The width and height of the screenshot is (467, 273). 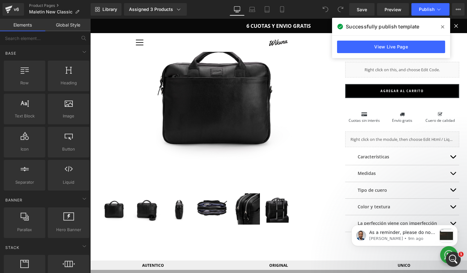 What do you see at coordinates (155, 9) in the screenshot?
I see `div: Assigned 3 Products` at bounding box center [155, 9].